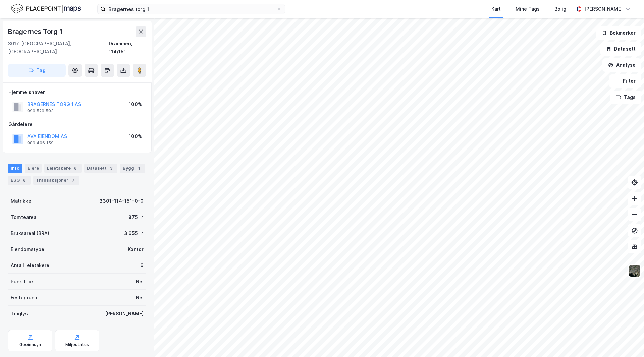  I want to click on div: Bolig, so click(560, 9).